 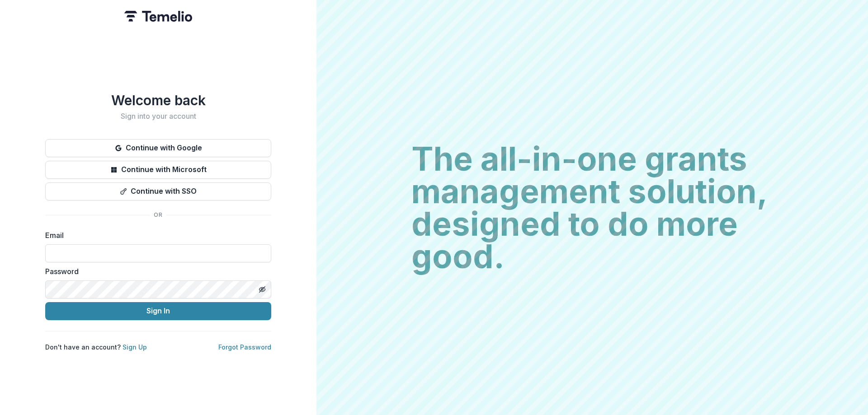 What do you see at coordinates (158, 16) in the screenshot?
I see `img: Temelio` at bounding box center [158, 16].